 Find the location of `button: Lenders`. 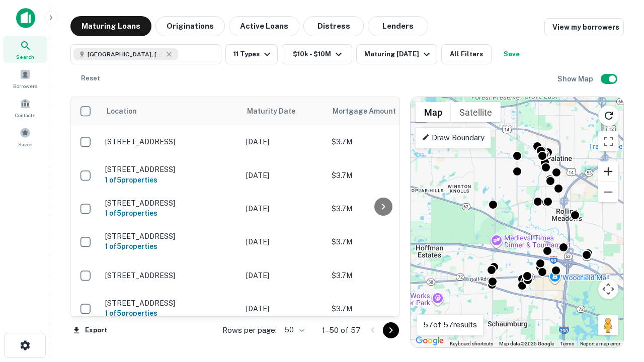

button: Lenders is located at coordinates (398, 26).